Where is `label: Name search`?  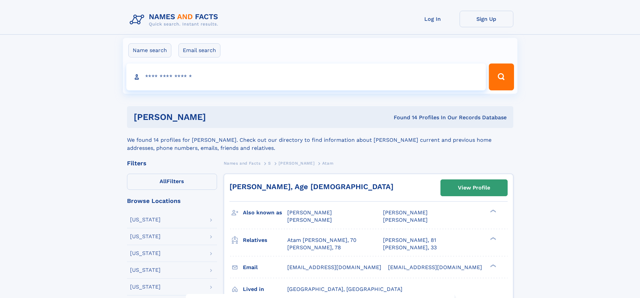
label: Name search is located at coordinates (150, 50).